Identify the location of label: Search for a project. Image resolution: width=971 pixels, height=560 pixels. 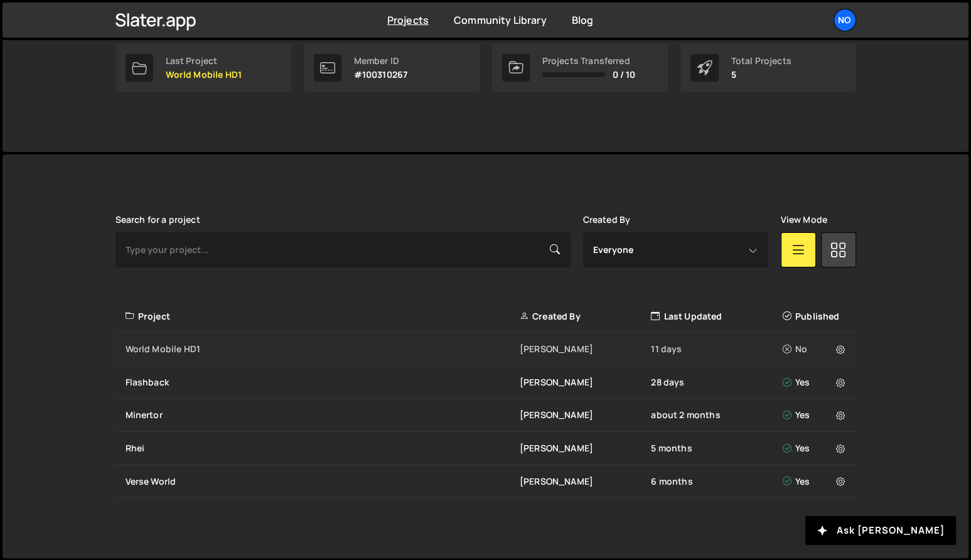
(158, 220).